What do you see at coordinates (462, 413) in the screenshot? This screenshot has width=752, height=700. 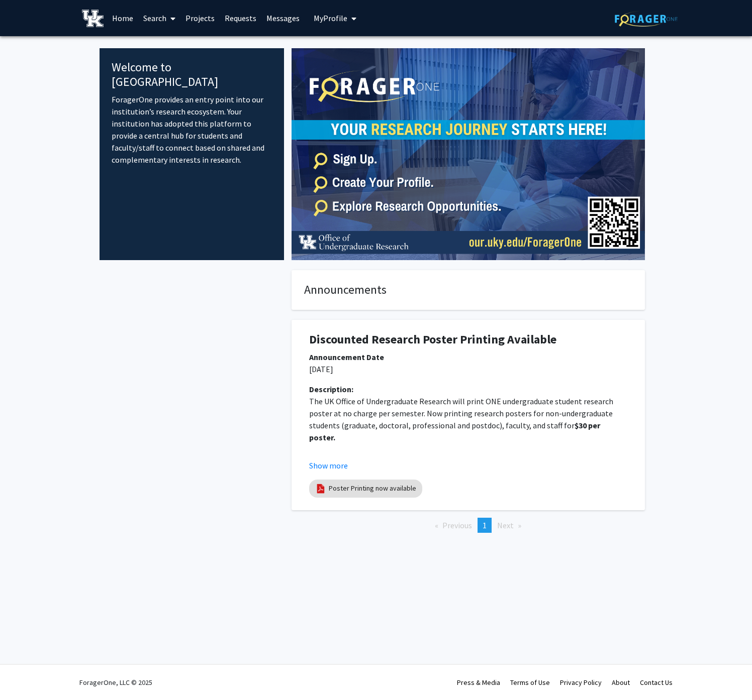 I see `span: The UK Office of Undergraduate Research will print ONE undergraduate student research poster at n...` at bounding box center [462, 413].